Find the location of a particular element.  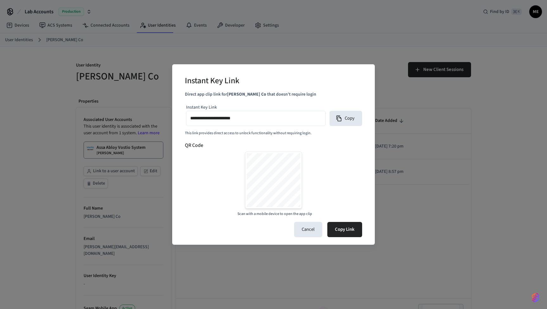

span: This link provides direct access to unlock functionality without requiring login. is located at coordinates (248, 133).